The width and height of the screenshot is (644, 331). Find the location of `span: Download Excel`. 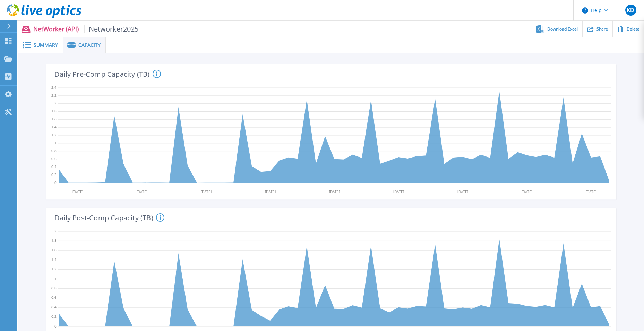

span: Download Excel is located at coordinates (562, 29).